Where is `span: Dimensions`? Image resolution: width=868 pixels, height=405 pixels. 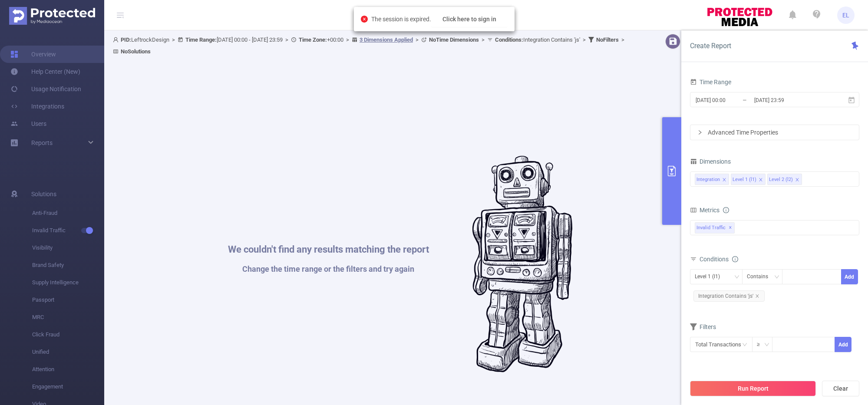
span: Dimensions is located at coordinates (711, 161).